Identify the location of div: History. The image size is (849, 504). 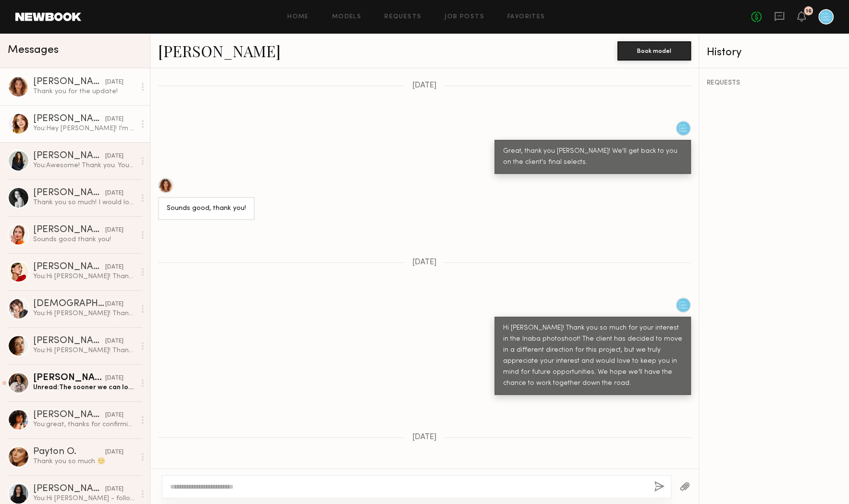
(774, 53).